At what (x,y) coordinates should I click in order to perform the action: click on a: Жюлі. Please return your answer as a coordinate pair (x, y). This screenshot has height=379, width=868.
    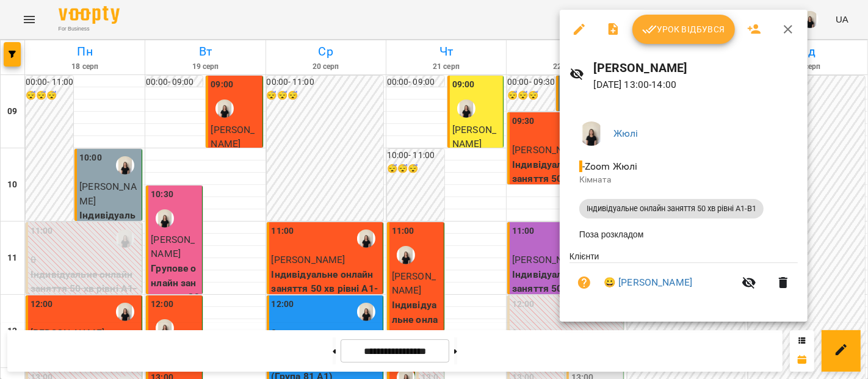
    Looking at the image, I should click on (626, 133).